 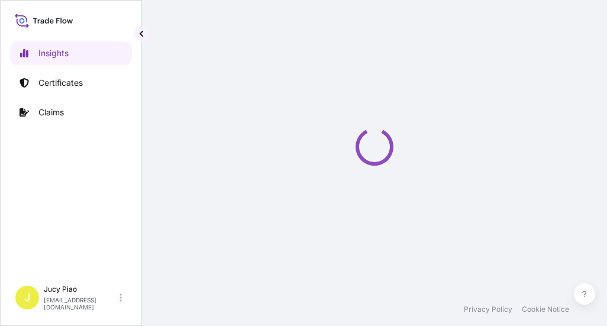 What do you see at coordinates (60, 83) in the screenshot?
I see `p: Certificates` at bounding box center [60, 83].